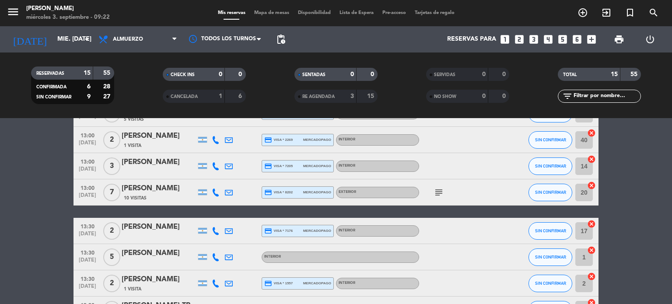  I want to click on i: looks_one, so click(505, 39).